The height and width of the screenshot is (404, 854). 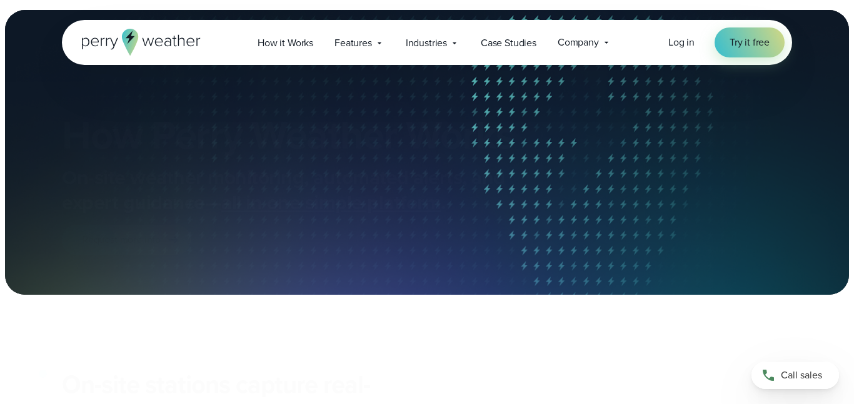 I want to click on span: Company, so click(x=578, y=43).